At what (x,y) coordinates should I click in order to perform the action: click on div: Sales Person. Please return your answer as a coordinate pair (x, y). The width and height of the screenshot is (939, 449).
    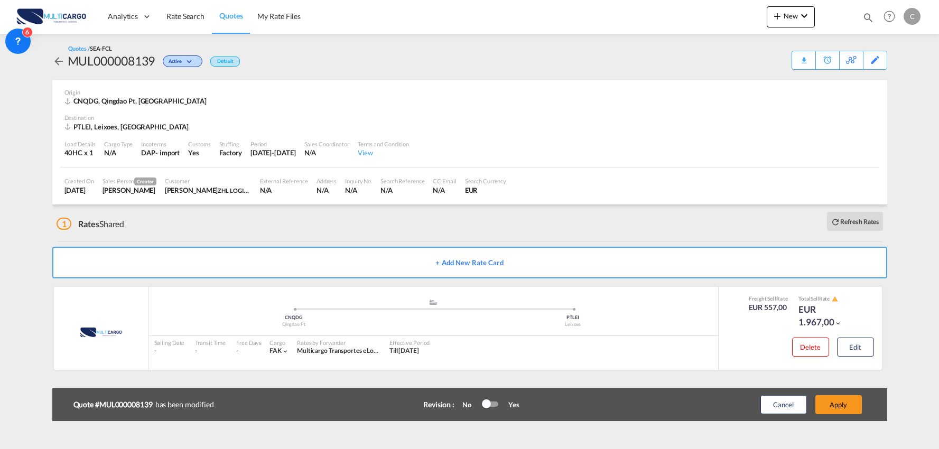
    Looking at the image, I should click on (130, 181).